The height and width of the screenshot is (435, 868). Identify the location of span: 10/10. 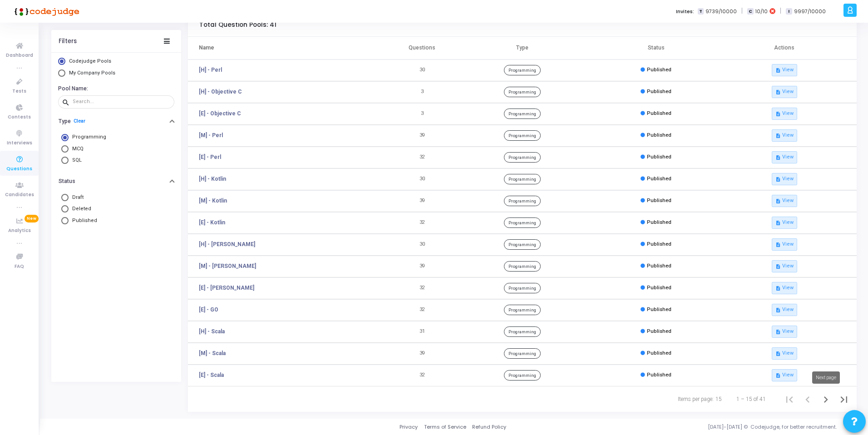
(761, 12).